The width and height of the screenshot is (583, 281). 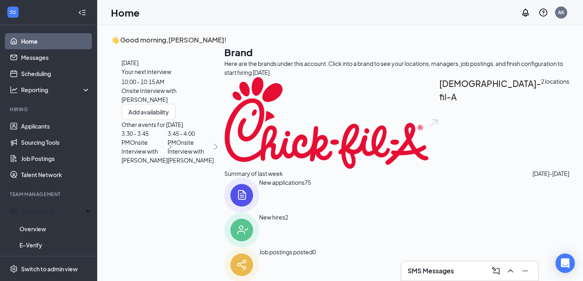 What do you see at coordinates (282, 196) in the screenshot?
I see `div: New applications` at bounding box center [282, 196].